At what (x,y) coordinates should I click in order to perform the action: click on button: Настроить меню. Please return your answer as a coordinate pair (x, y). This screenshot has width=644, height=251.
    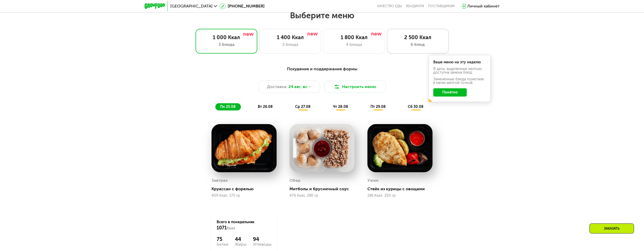
    Looking at the image, I should click on (355, 87).